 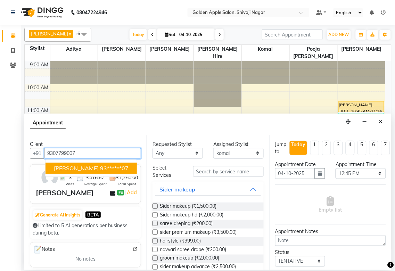 What do you see at coordinates (331, 232) in the screenshot?
I see `div: Appointment Notes` at bounding box center [331, 232].